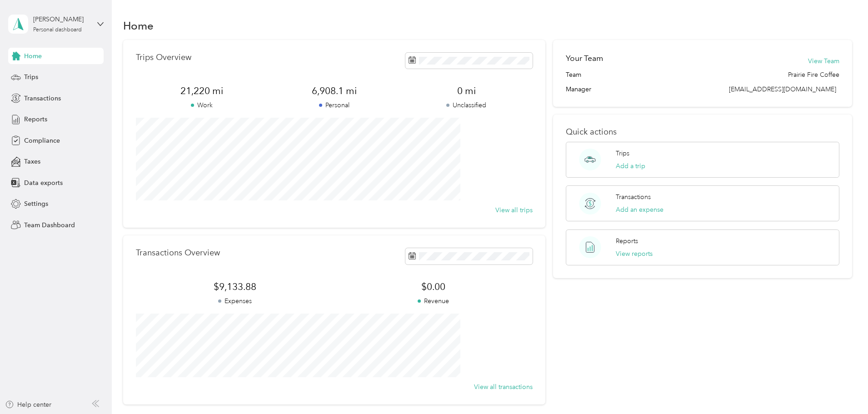 Image resolution: width=868 pixels, height=414 pixels. I want to click on p: Revenue, so click(433, 301).